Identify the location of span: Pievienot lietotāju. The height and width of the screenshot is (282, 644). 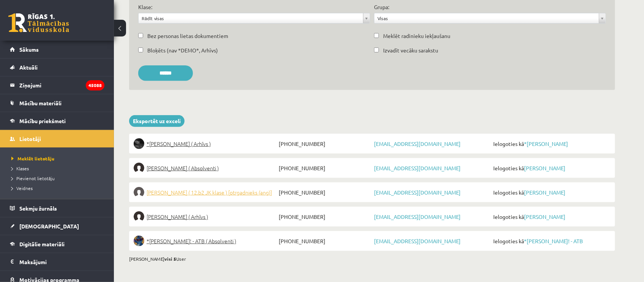
(33, 179).